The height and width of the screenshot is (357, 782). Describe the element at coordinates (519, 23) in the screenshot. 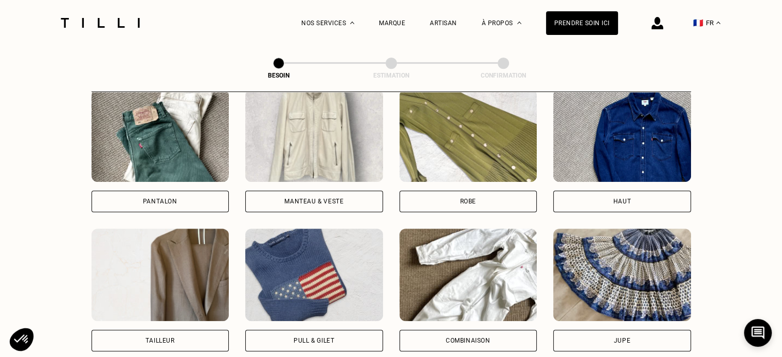

I see `img: Menu déroulant à propos` at that location.